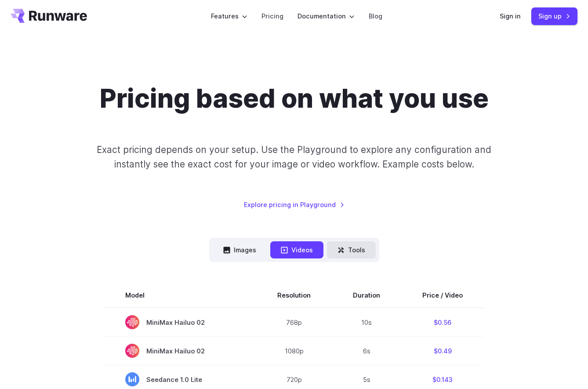  What do you see at coordinates (229, 16) in the screenshot?
I see `label: Features` at bounding box center [229, 16].